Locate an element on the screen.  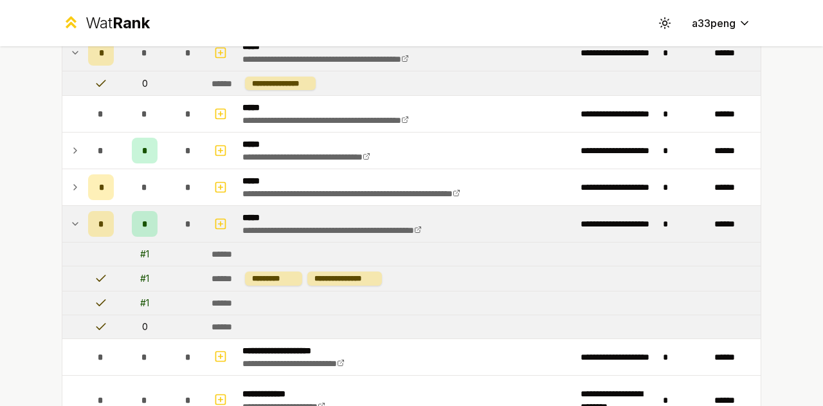
a: WatRank is located at coordinates (105, 23).